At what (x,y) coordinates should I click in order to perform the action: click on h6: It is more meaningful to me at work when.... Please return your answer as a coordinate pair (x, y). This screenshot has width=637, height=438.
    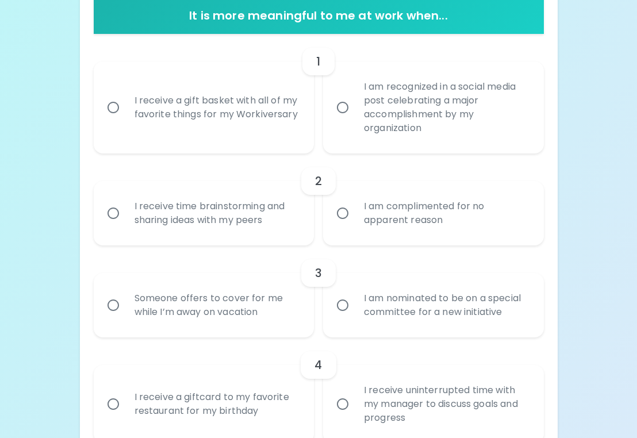
    Looking at the image, I should click on (318, 16).